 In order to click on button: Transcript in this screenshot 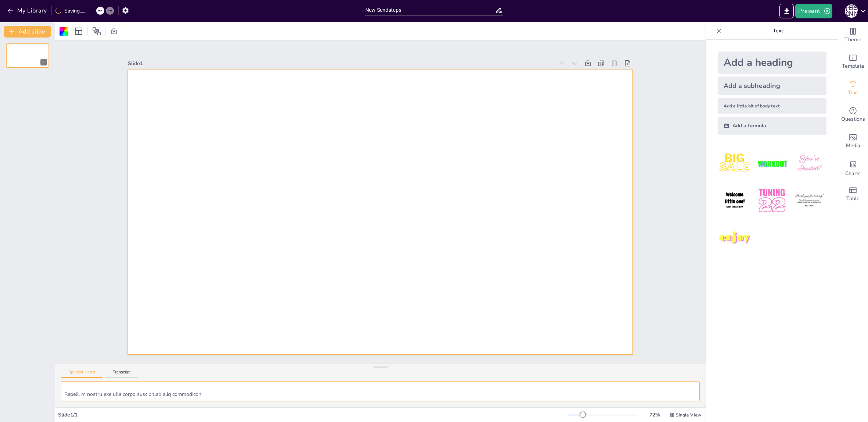, I will do `click(122, 373)`.